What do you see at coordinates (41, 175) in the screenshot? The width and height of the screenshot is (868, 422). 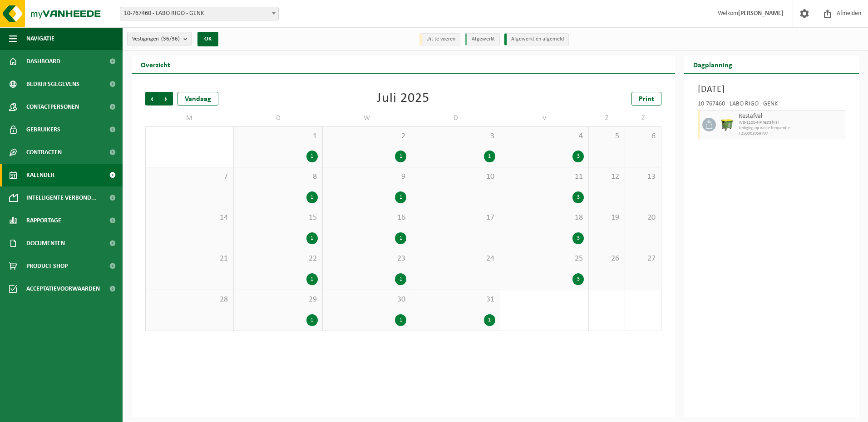 I see `span: Kalender` at bounding box center [41, 175].